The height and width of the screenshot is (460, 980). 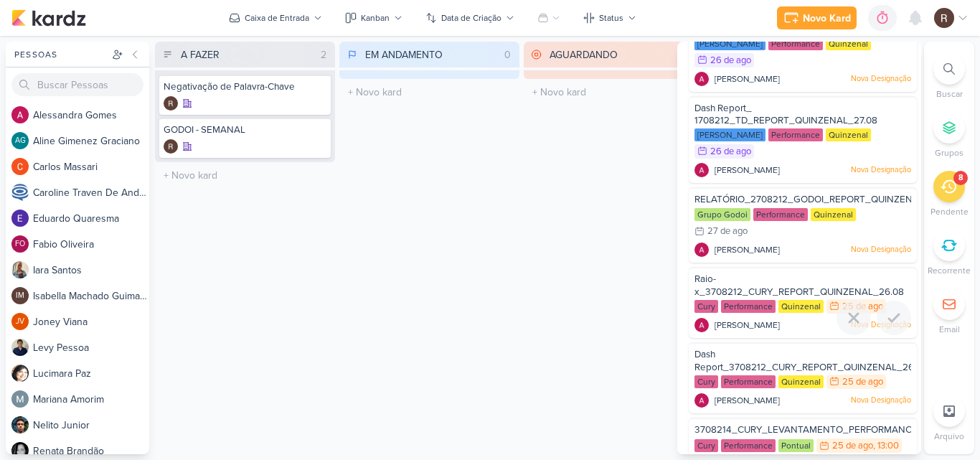 I want to click on div: A l i n e G i m e n e z G r a c i a n o, so click(x=91, y=141).